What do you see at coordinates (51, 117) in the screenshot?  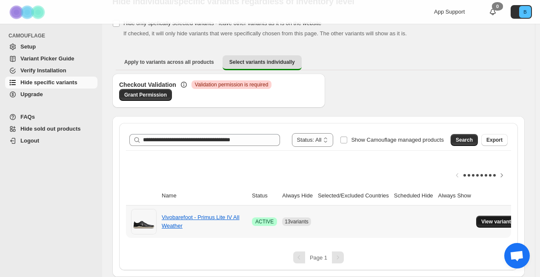 I see `a: FAQs` at bounding box center [51, 117].